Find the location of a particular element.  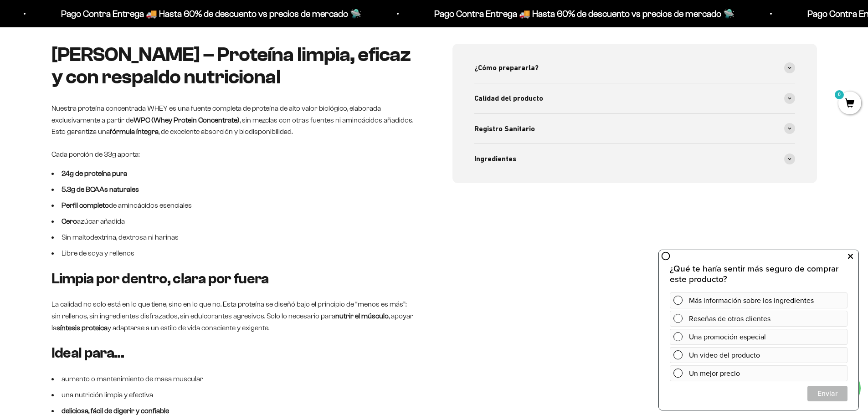

strong: deliciosa, fácil de digerir y confiable is located at coordinates (115, 410).